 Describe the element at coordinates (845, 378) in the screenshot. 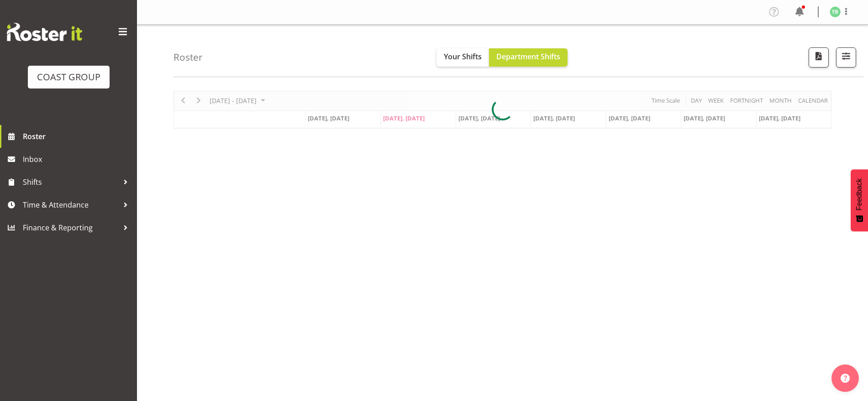

I see `img: help-xxl-2.png` at that location.